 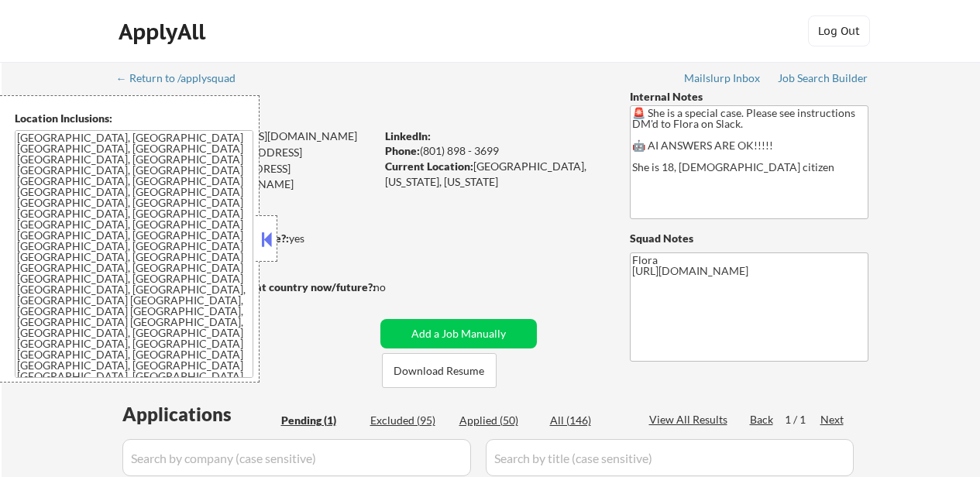 I want to click on div: Pending (1), so click(x=320, y=421).